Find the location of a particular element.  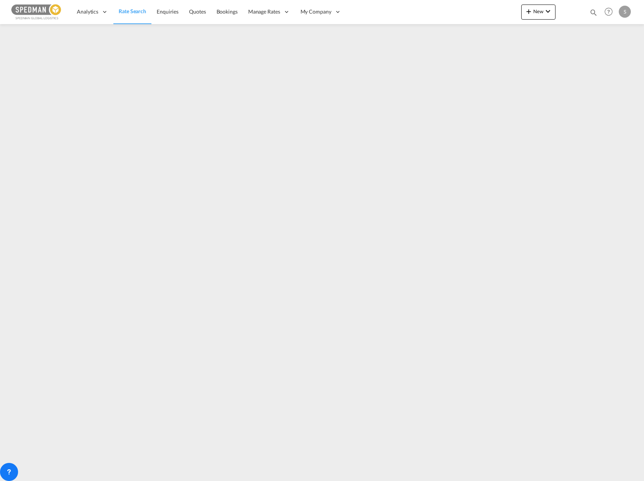

div: icon-magnify is located at coordinates (594, 14).